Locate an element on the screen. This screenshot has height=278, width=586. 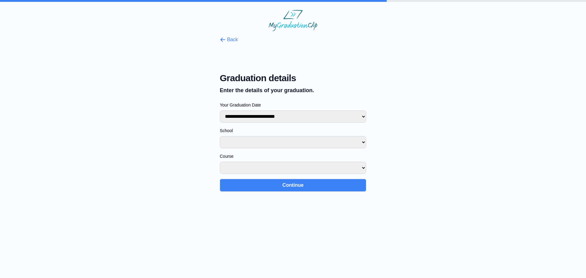
img: MyGraduationClip is located at coordinates (293, 20).